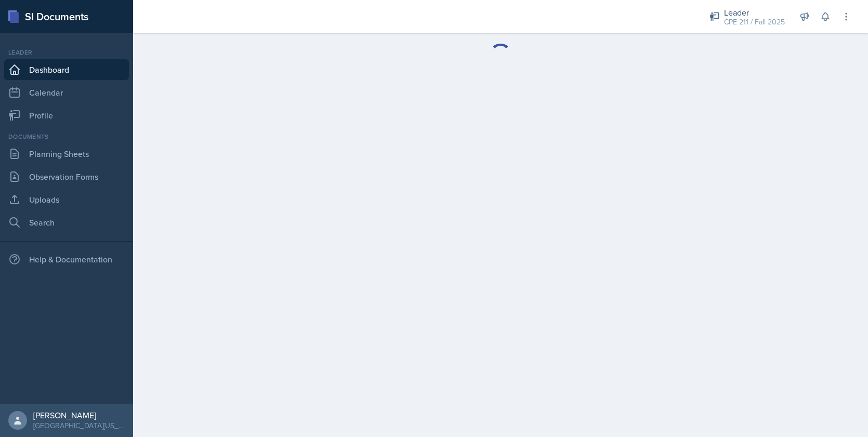 The width and height of the screenshot is (868, 437). What do you see at coordinates (66, 260) in the screenshot?
I see `div: Help & Documentation` at bounding box center [66, 260].